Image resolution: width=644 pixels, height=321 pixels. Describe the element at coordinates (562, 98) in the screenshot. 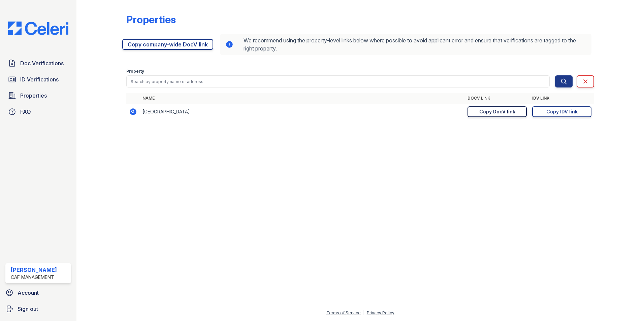

I see `th: IDV Link` at that location.